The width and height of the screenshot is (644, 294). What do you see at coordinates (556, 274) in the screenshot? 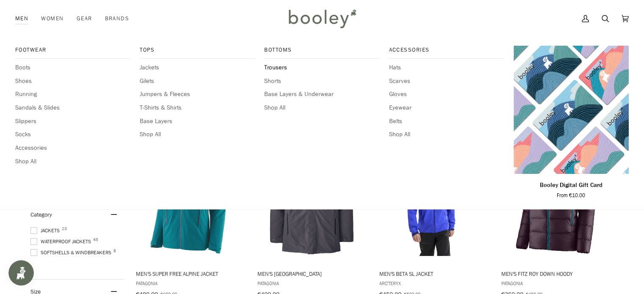
I see `span: Men's Fitz Roy Down Hoody` at bounding box center [556, 274].